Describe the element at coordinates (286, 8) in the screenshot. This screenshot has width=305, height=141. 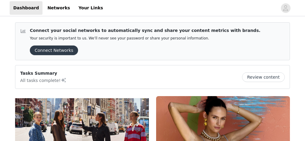
I see `div: avatar` at that location.